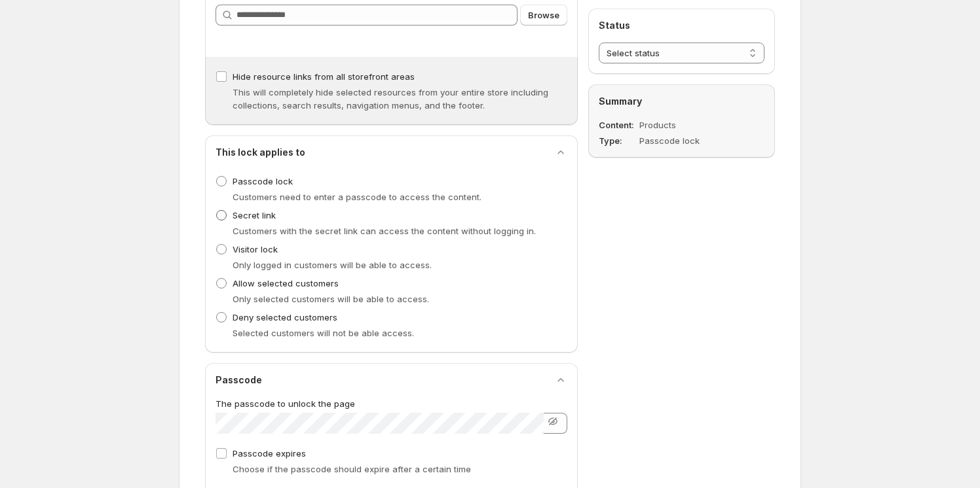 The width and height of the screenshot is (980, 488). Describe the element at coordinates (681, 101) in the screenshot. I see `h2: Summary` at that location.